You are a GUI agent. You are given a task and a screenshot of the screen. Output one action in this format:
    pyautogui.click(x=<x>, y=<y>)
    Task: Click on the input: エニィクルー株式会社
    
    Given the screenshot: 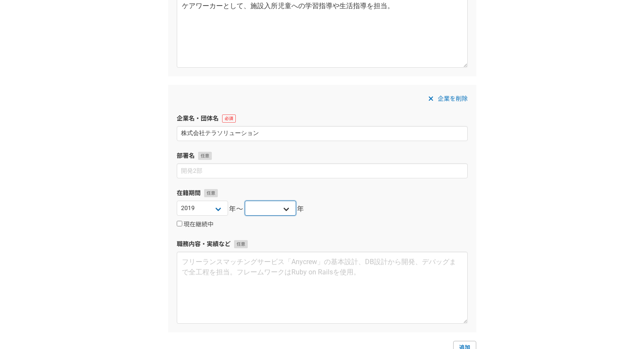 What is the action you would take?
    pyautogui.click(x=322, y=133)
    